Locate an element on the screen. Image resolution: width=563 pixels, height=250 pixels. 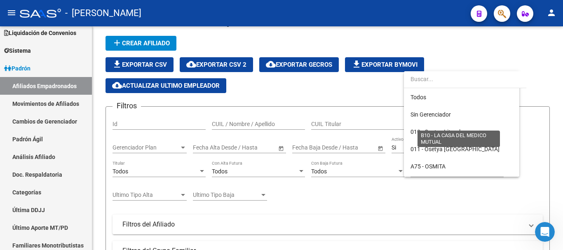
span: Todos is located at coordinates (462, 97).